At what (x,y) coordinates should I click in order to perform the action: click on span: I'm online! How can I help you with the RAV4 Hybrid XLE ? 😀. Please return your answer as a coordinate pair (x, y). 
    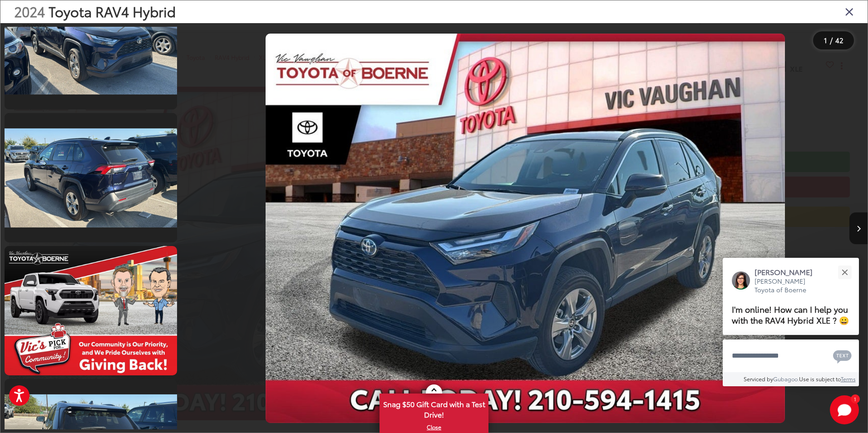
    Looking at the image, I should click on (790, 314).